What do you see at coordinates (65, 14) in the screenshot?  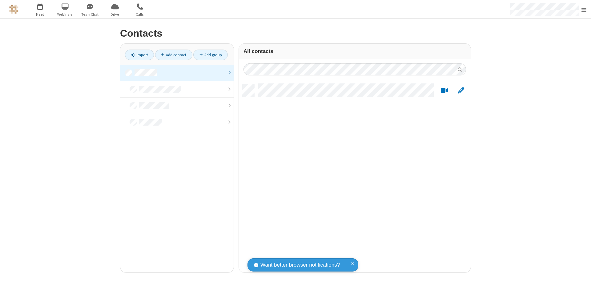 I see `span: Webinars` at bounding box center [65, 14].